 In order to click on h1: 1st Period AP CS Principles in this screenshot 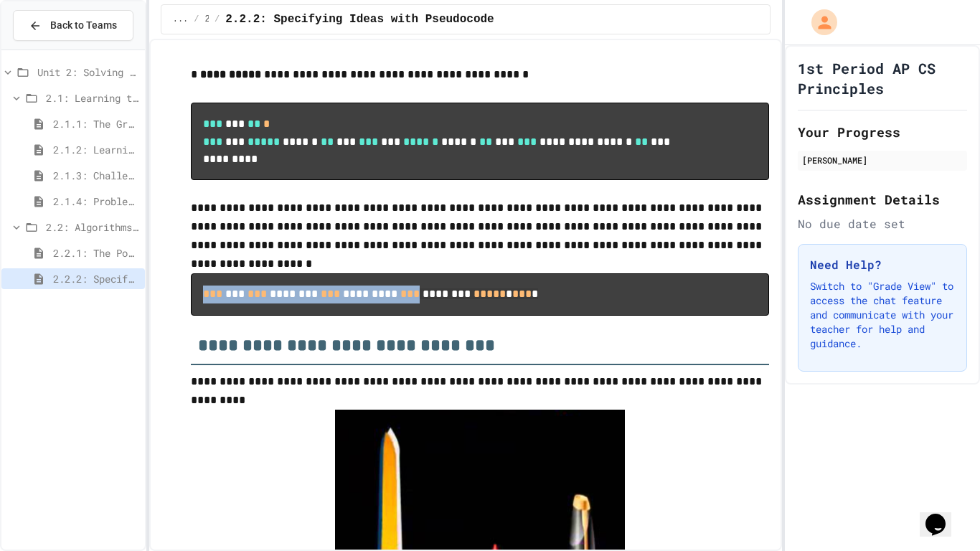, I will do `click(882, 78)`.